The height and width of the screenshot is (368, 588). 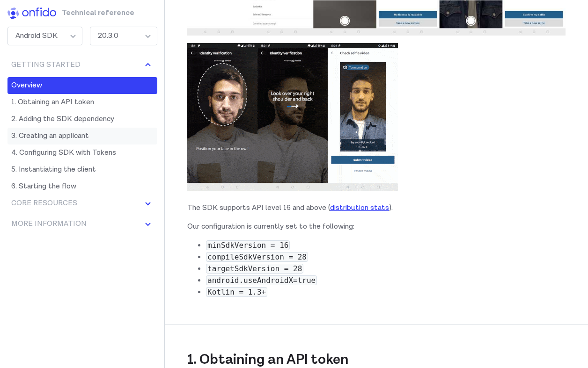 I want to click on code: targetSdkVersion = 28, so click(x=254, y=268).